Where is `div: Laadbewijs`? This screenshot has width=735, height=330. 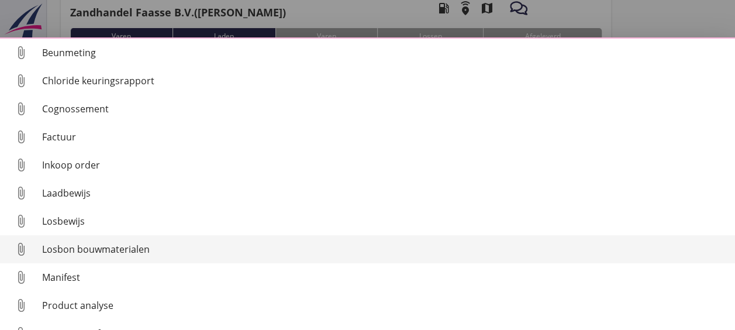
div: Laadbewijs is located at coordinates (384, 193).